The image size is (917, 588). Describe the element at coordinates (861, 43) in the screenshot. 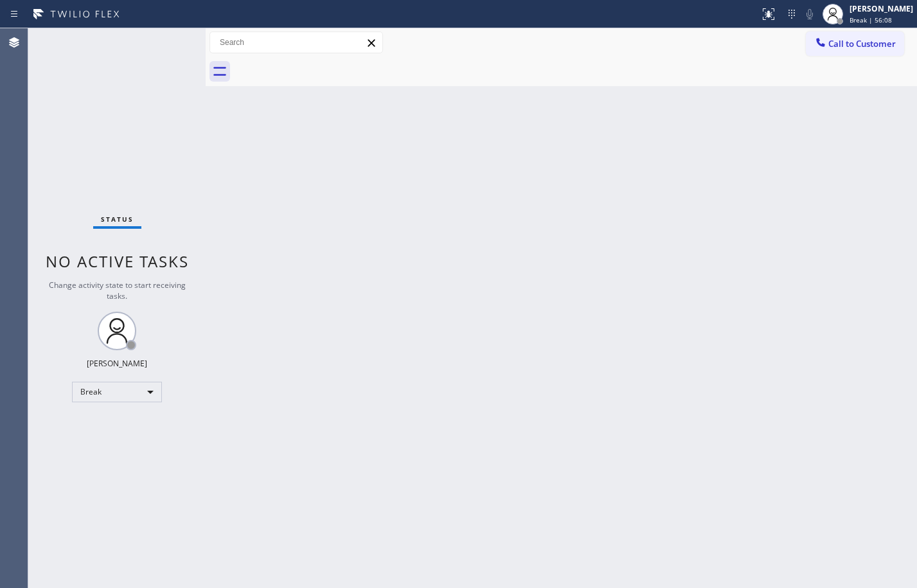

I see `span: Call to Customer` at that location.